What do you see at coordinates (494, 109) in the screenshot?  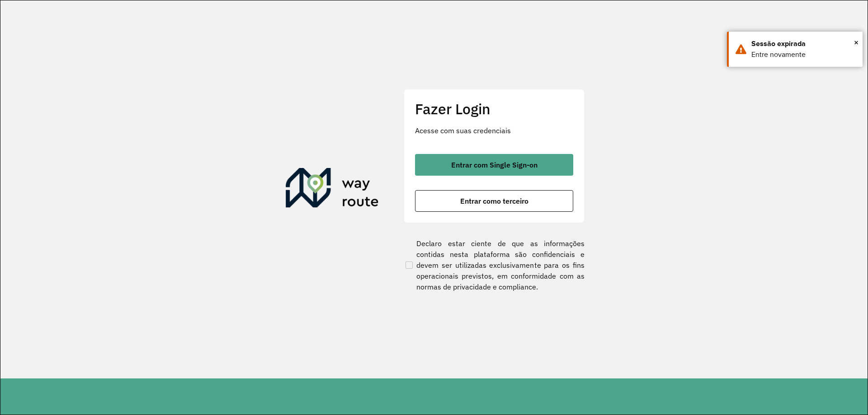 I see `h2: Fazer Login` at bounding box center [494, 109].